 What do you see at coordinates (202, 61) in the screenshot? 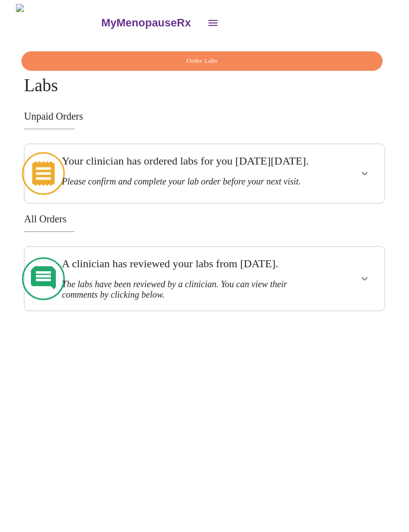
I see `span: Order Labs` at bounding box center [202, 61].